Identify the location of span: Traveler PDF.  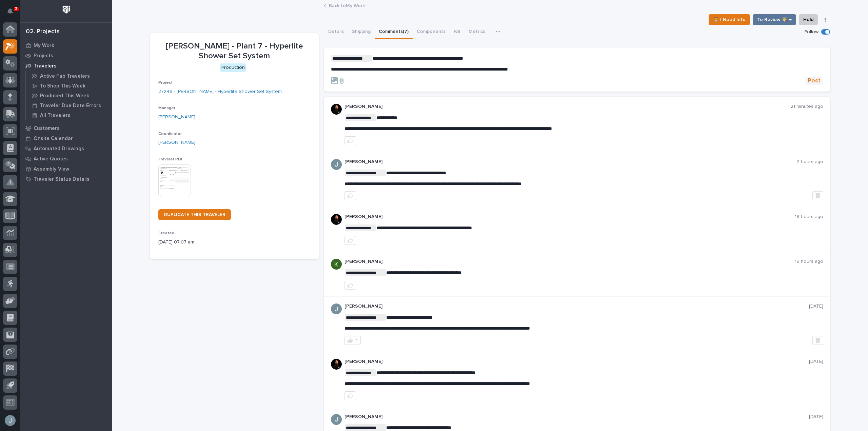
(171, 159).